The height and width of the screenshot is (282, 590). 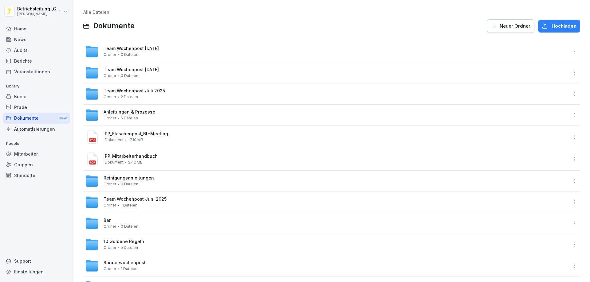 What do you see at coordinates (37, 107) in the screenshot?
I see `div: Pfade` at bounding box center [37, 107].